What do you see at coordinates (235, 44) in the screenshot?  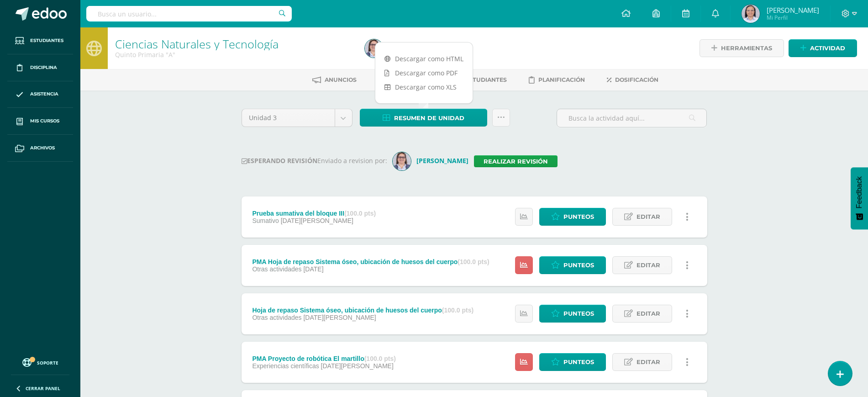 I see `h1: Ciencias Naturales y Tecnología` at bounding box center [235, 44].